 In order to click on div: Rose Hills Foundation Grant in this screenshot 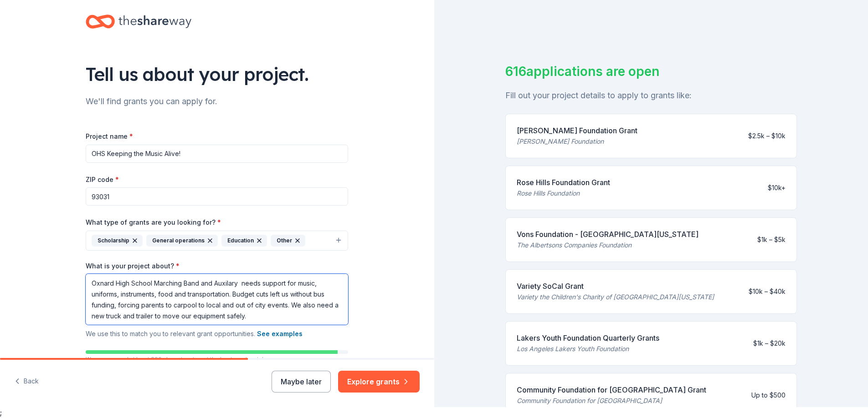, I will do `click(563, 183)`.